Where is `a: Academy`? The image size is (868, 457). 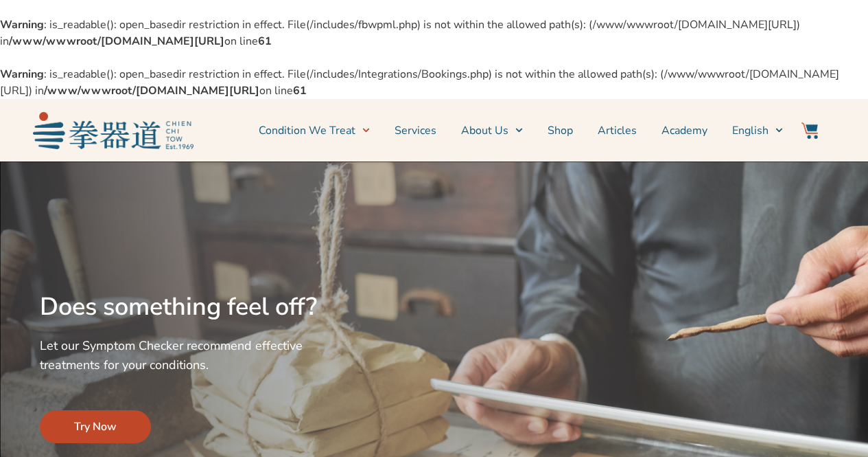
a: Academy is located at coordinates (684, 131).